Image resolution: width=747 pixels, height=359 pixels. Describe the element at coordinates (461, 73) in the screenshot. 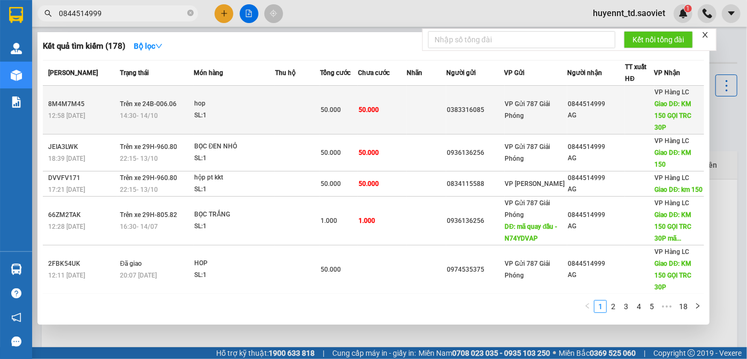

I see `span: Người gửi` at that location.